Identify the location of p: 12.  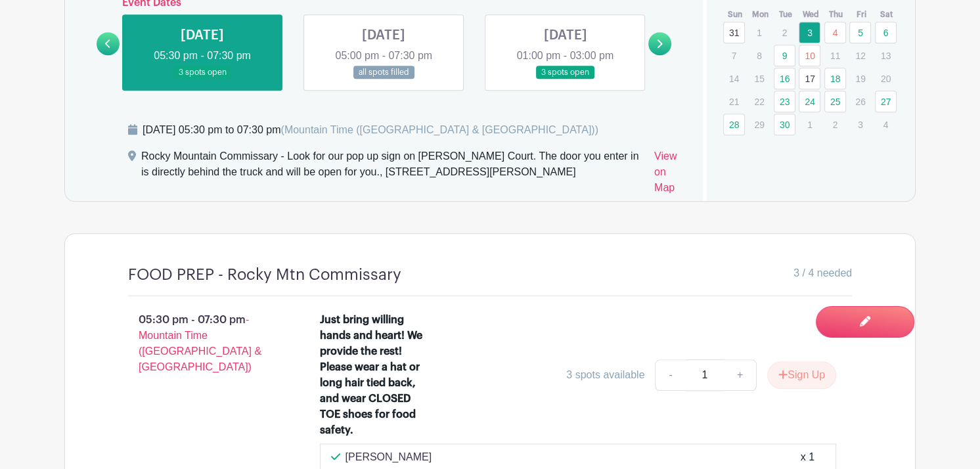
(860, 55).